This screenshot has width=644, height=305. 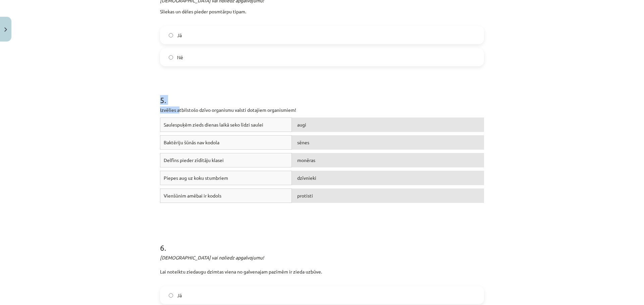 What do you see at coordinates (322, 110) in the screenshot?
I see `p: Izvēlies atbilstošo dzīvo organismu valsti dotajiem organismiem!` at bounding box center [322, 110].